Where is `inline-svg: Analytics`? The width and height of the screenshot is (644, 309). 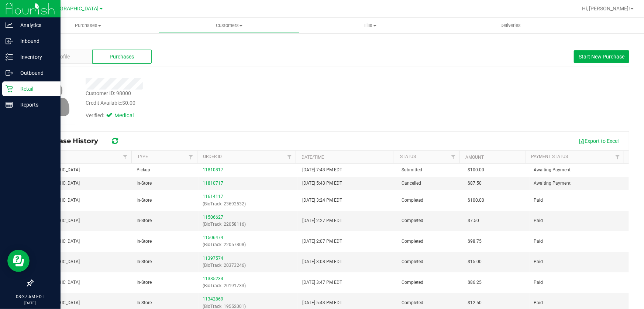 inline-svg: Analytics is located at coordinates (9, 25).